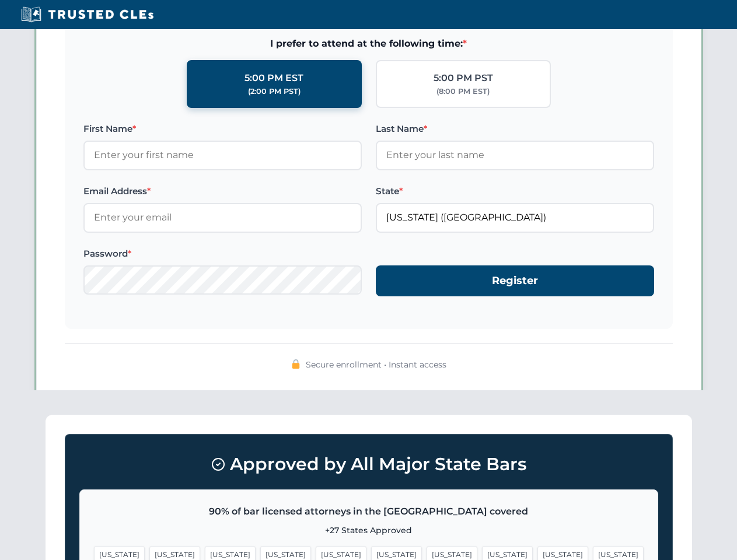  I want to click on label: Password, so click(222, 254).